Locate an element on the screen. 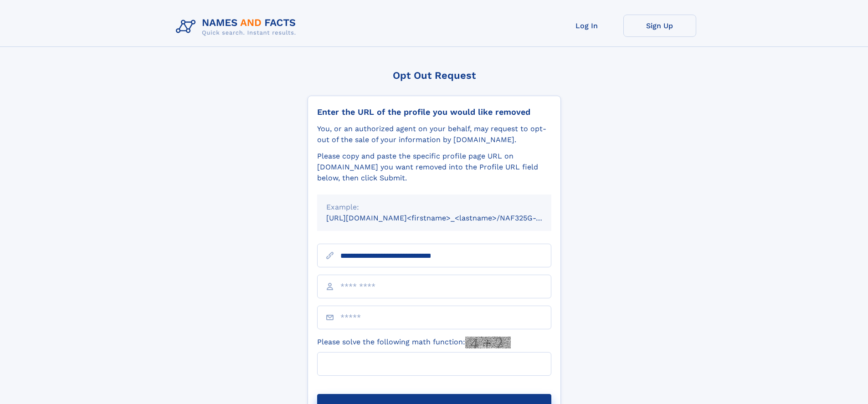 This screenshot has height=404, width=868. div: Example: is located at coordinates (434, 207).